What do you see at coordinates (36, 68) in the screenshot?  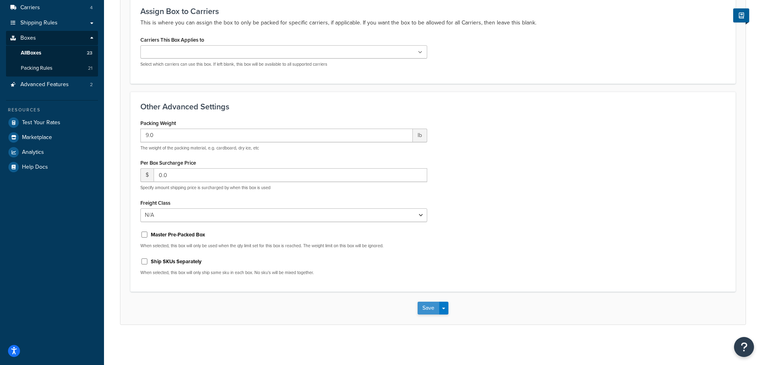 I see `span: Packing Rules` at bounding box center [36, 68].